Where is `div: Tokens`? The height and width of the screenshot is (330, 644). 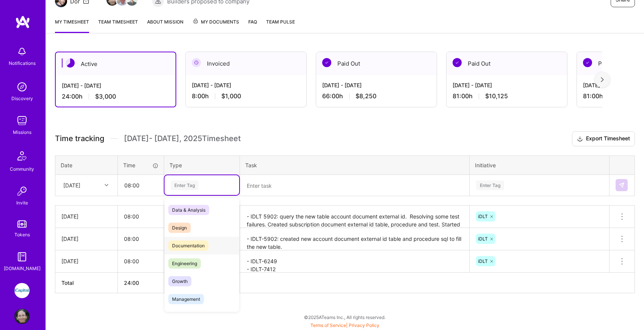 div: Tokens is located at coordinates (22, 234).